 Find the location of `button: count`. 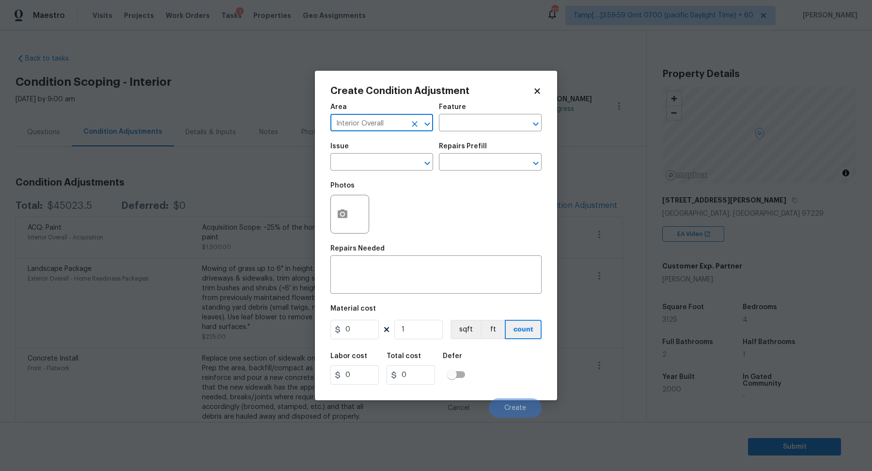

button: count is located at coordinates (523, 330).